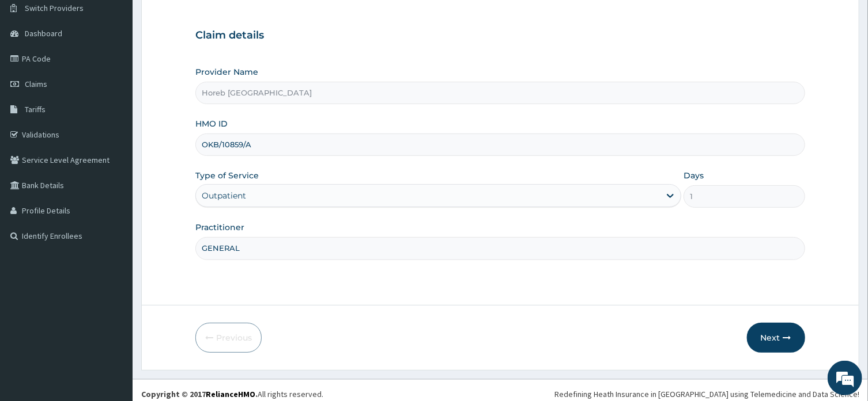 The image size is (868, 401). I want to click on span: Claims, so click(36, 84).